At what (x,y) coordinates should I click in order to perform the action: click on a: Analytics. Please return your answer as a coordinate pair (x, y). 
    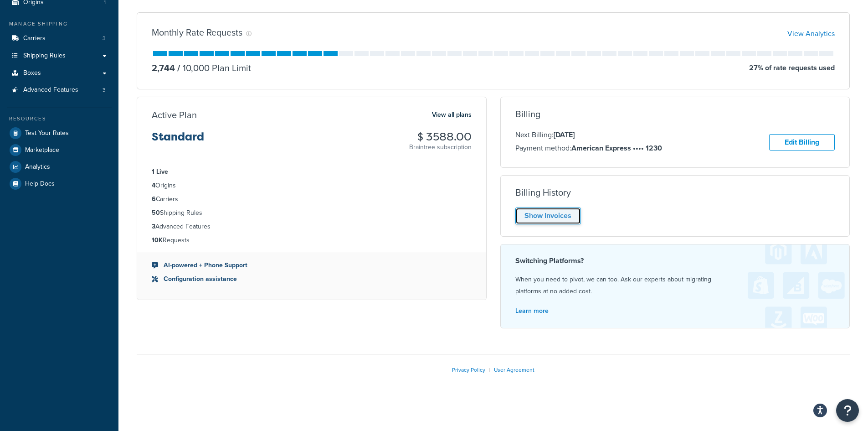
    Looking at the image, I should click on (59, 167).